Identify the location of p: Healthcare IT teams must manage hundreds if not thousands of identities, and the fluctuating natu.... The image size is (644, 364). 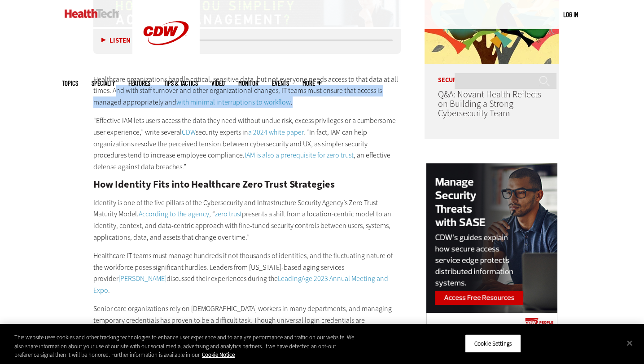
(247, 273).